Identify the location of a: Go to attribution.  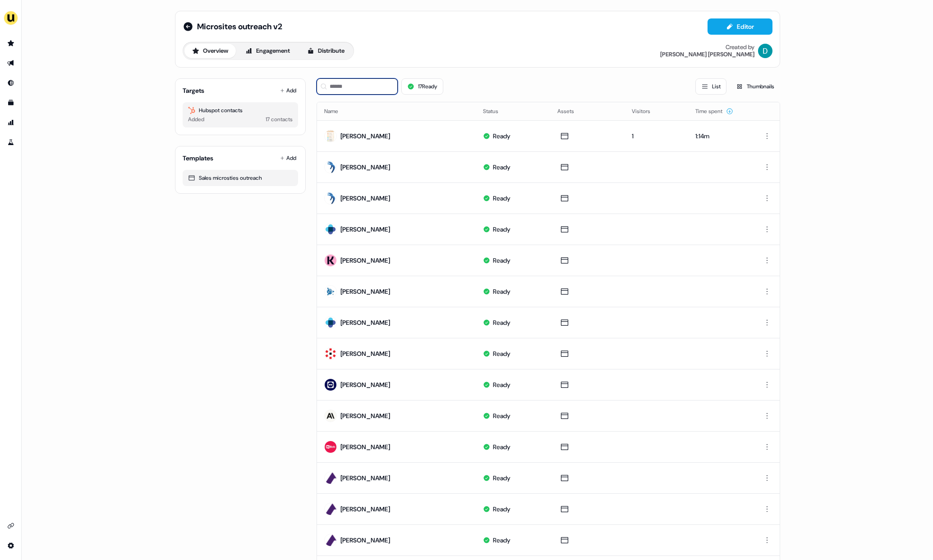
(11, 123).